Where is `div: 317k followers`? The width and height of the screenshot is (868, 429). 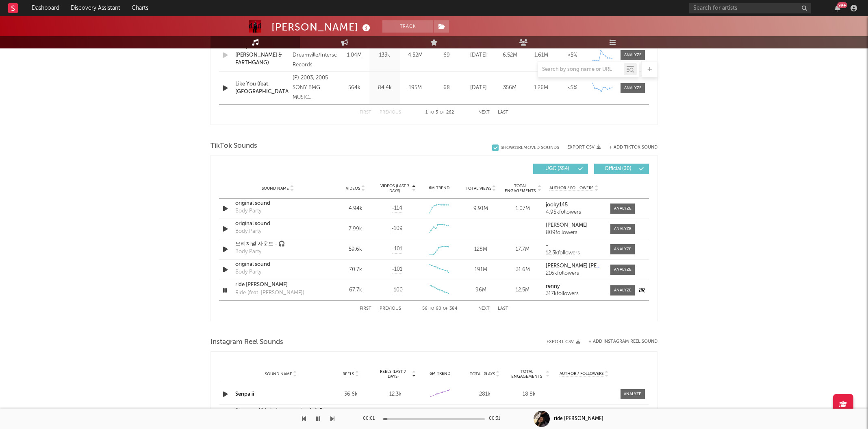
div: 317k followers is located at coordinates (573, 294).